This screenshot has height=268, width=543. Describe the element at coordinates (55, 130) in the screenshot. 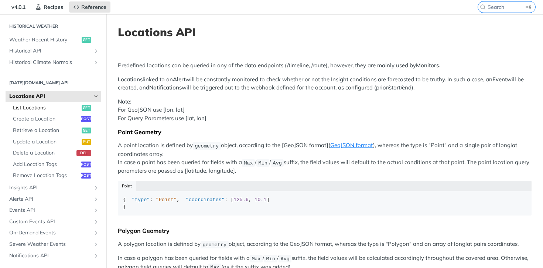

I see `a: Retrieve a Locationget` at that location.